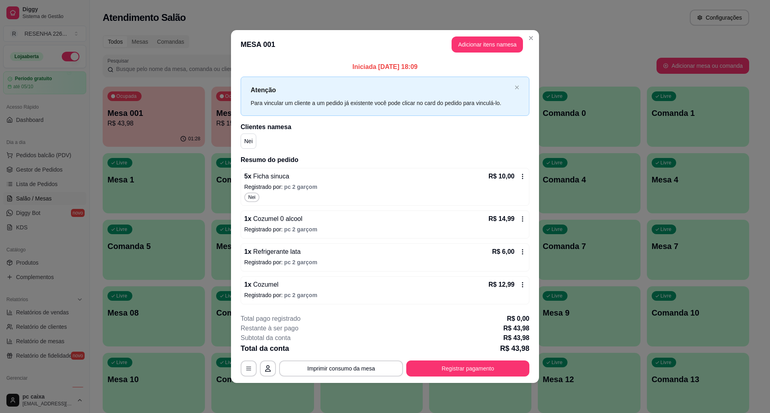 This screenshot has height=413, width=770. What do you see at coordinates (270, 176) in the screenshot?
I see `span: Ficha sinuca` at bounding box center [270, 176].